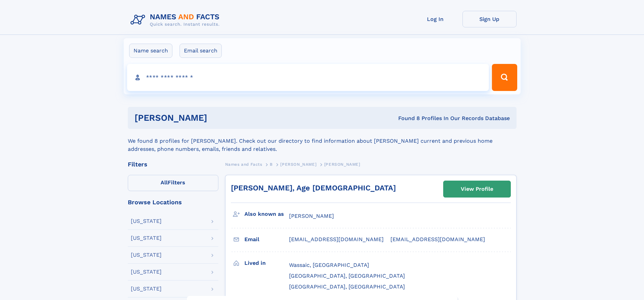 The width and height of the screenshot is (644, 300). I want to click on a: View Profile, so click(477, 189).